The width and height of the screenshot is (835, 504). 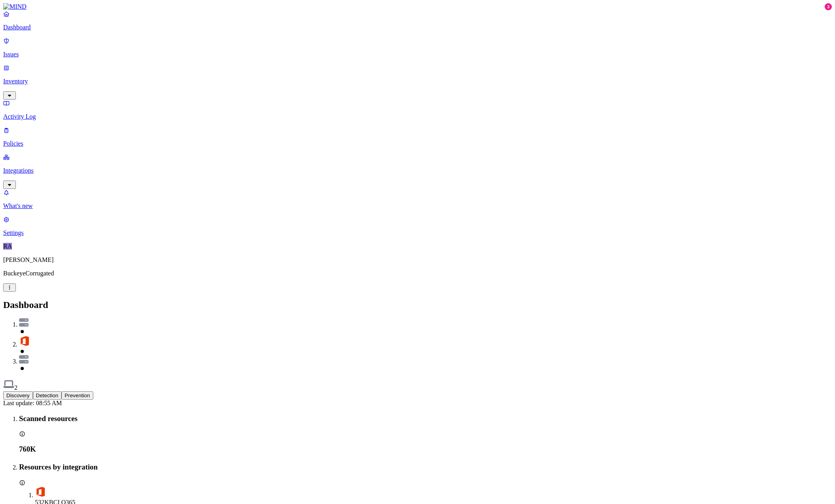 What do you see at coordinates (418, 81) in the screenshot?
I see `p: Inventory` at bounding box center [418, 81].